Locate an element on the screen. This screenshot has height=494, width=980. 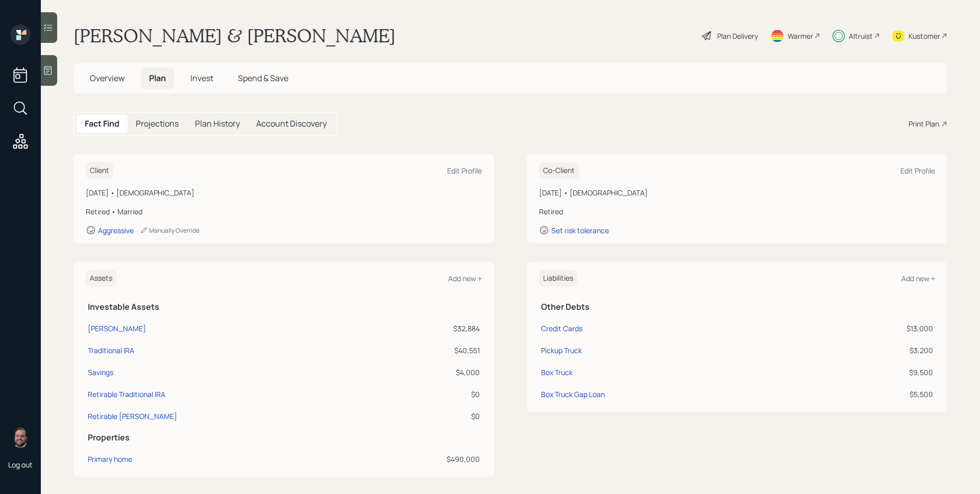
div: Traditional IRA is located at coordinates (111, 350).